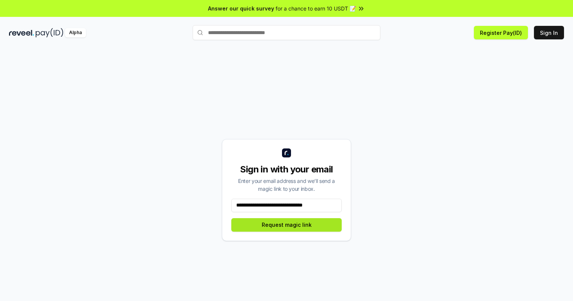 This screenshot has height=301, width=573. Describe the element at coordinates (241, 8) in the screenshot. I see `span: Answer our quick survey` at that location.